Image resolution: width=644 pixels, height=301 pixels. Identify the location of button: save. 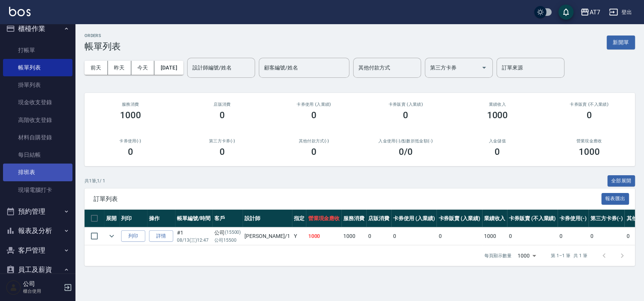
(566, 12).